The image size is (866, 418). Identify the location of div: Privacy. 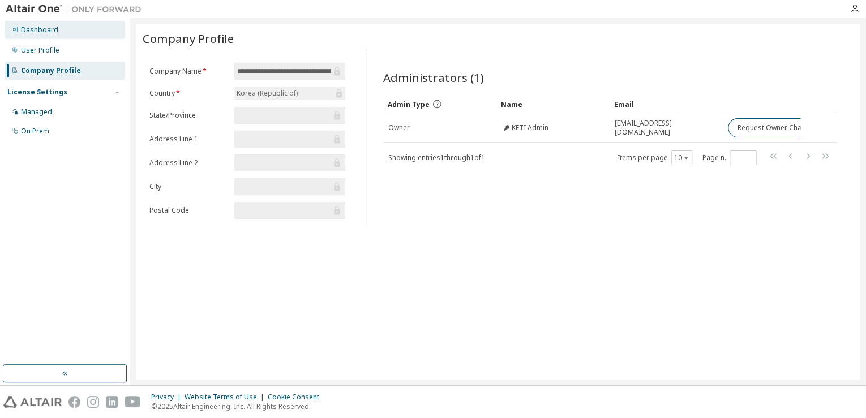
(168, 397).